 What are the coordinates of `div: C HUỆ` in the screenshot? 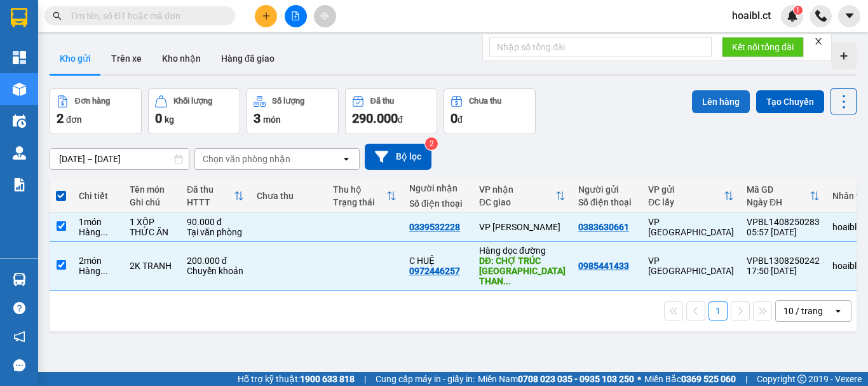 It's located at (438, 261).